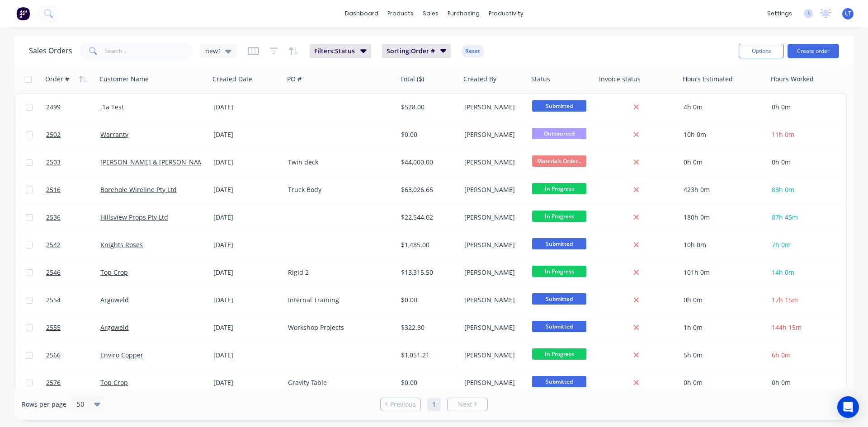  Describe the element at coordinates (785, 300) in the screenshot. I see `span: 17h 15m` at that location.